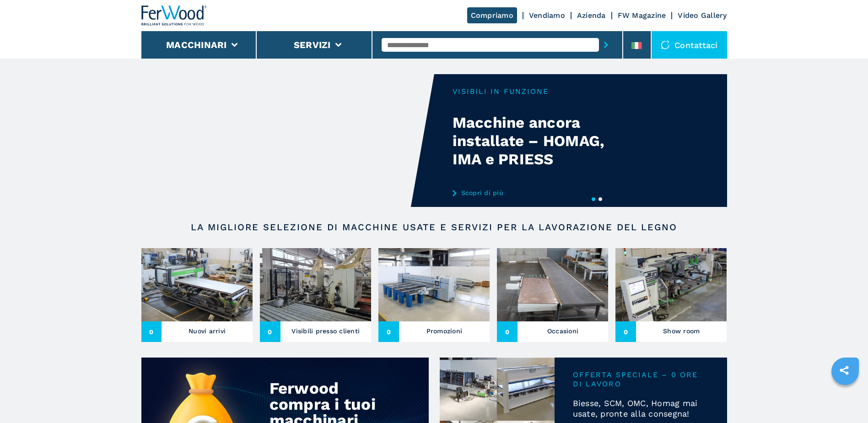  Describe the element at coordinates (591, 15) in the screenshot. I see `a: Azienda` at that location.